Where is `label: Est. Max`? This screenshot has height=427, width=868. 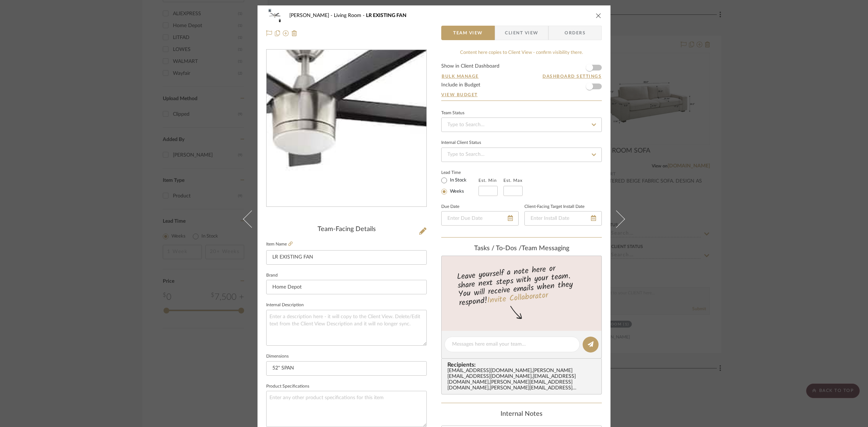
label: Est. Max is located at coordinates (513, 180).